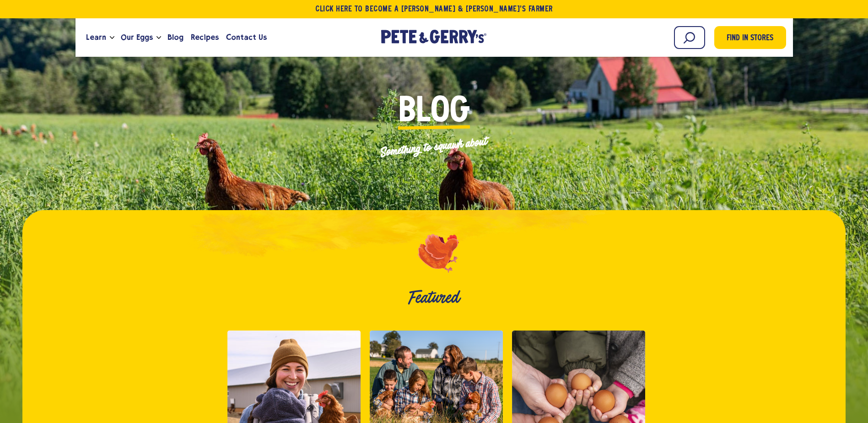 The width and height of the screenshot is (868, 423). I want to click on p: Something to squawk about, so click(434, 146).